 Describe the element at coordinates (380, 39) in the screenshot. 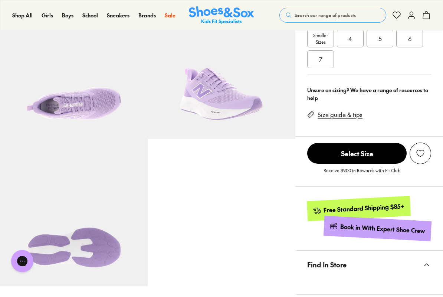

I see `span: 5` at that location.